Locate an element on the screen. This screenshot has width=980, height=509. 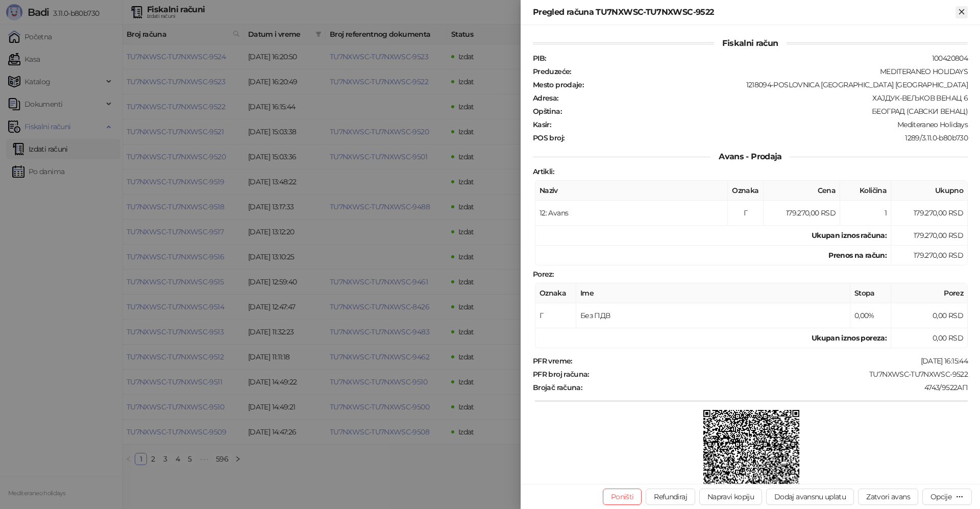
div: Opcije is located at coordinates (941, 497).